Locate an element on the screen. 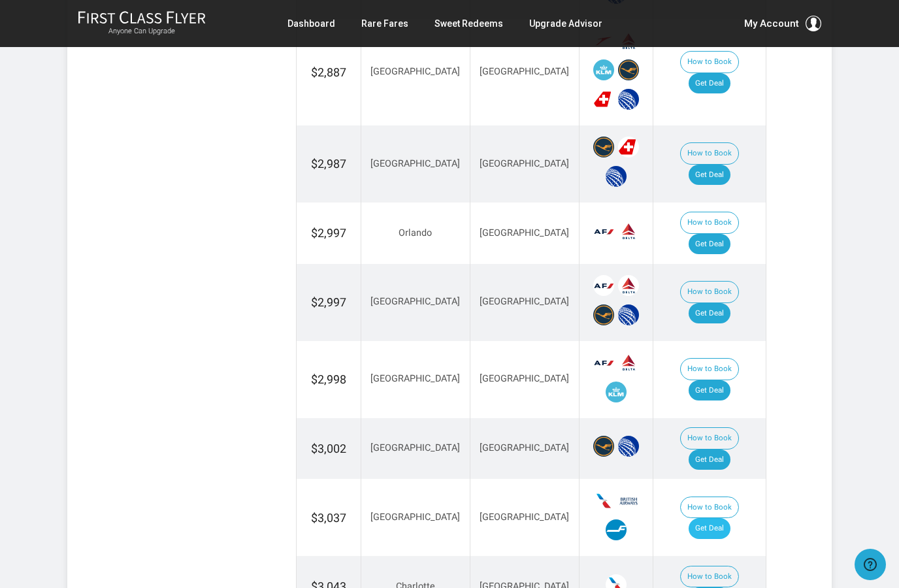 The image size is (899, 588). a: Rare Fares is located at coordinates (385, 23).